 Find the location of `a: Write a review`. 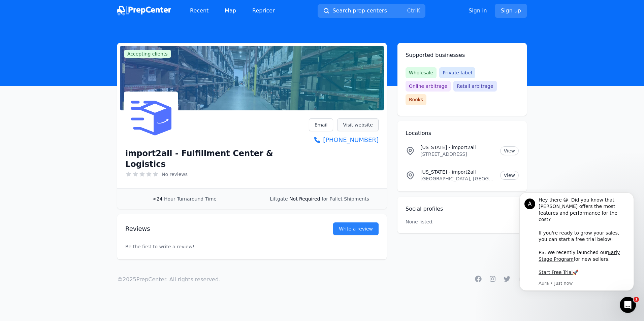

a: Write a review is located at coordinates (356, 229).